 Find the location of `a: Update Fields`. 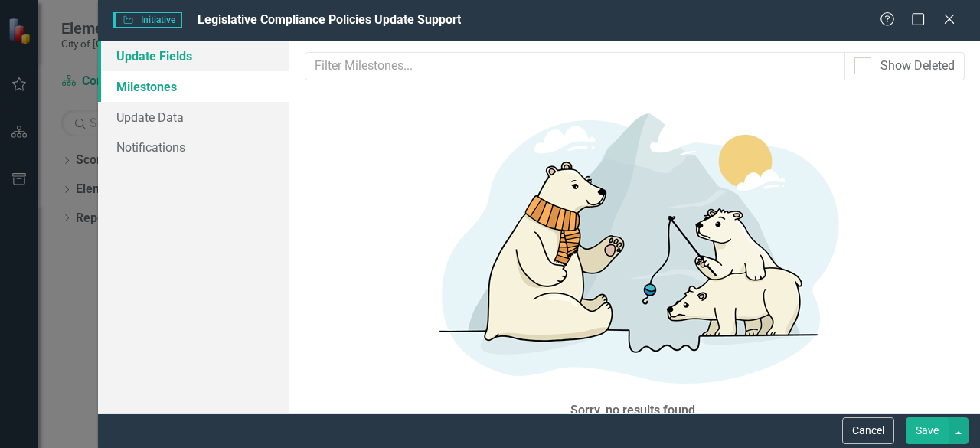

a: Update Fields is located at coordinates (194, 56).